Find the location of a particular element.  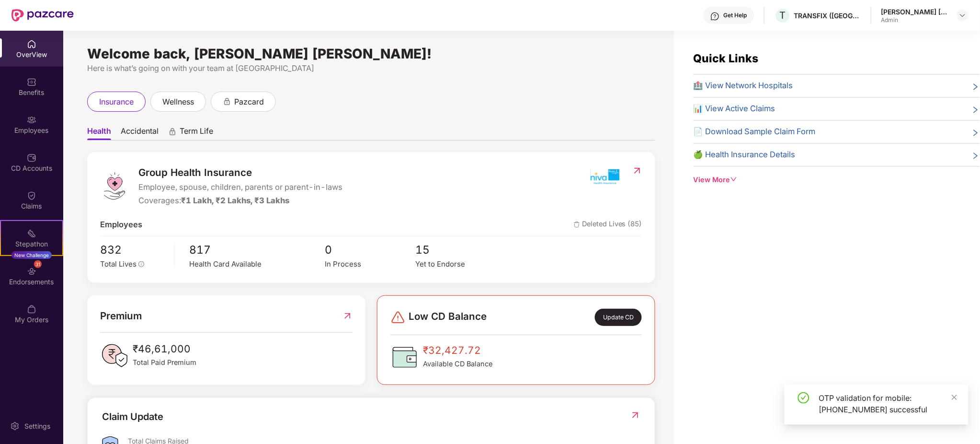

span: 🍏 Health Insurance Details is located at coordinates (744, 155).